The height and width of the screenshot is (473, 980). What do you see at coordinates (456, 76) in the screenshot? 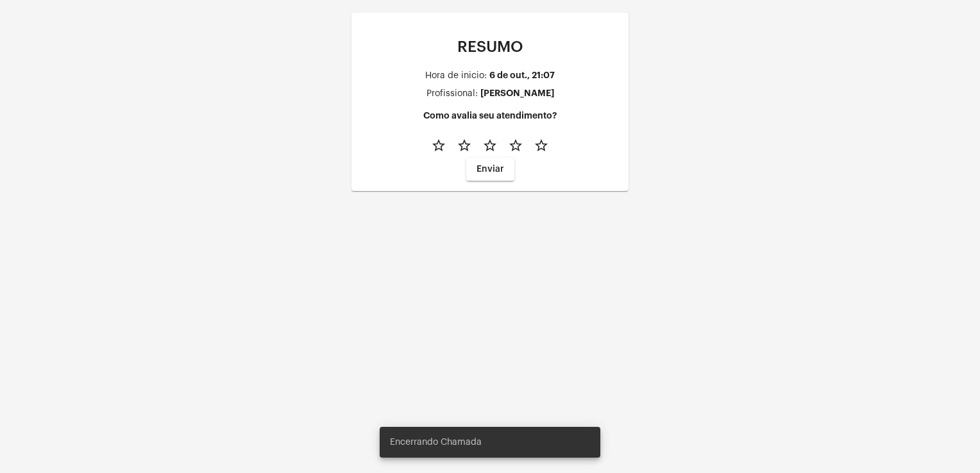
I see `div: Hora de inicio:` at bounding box center [456, 76].